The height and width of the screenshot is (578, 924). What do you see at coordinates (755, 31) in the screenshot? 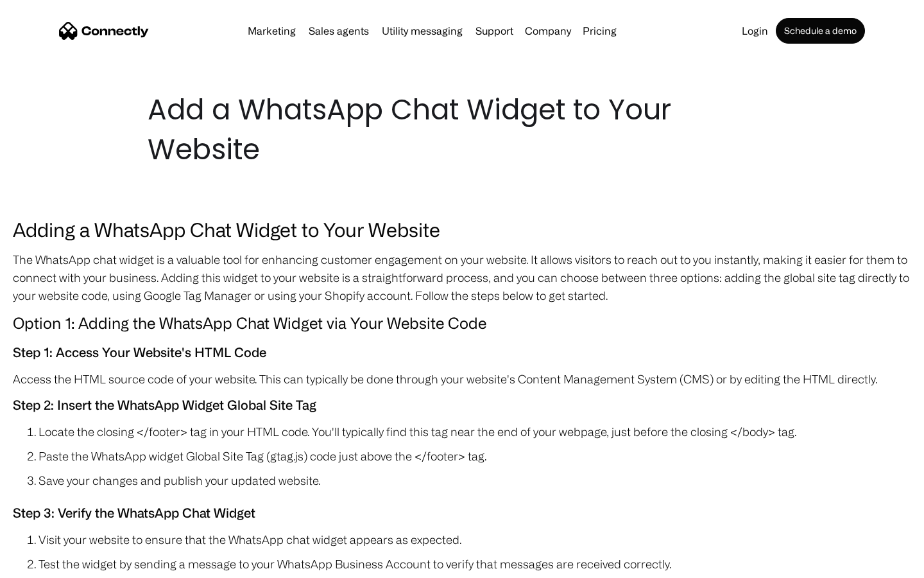
I see `a: Login` at bounding box center [755, 31].